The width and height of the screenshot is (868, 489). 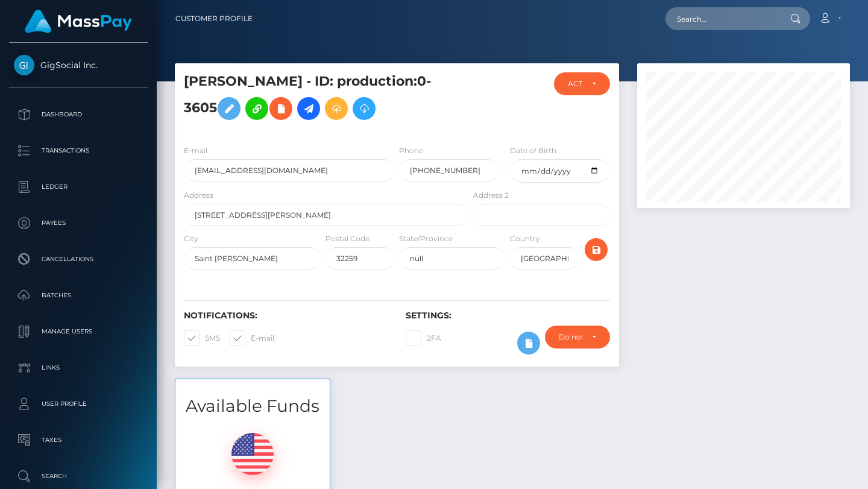 What do you see at coordinates (79, 404) in the screenshot?
I see `a: User Profile` at bounding box center [79, 404].